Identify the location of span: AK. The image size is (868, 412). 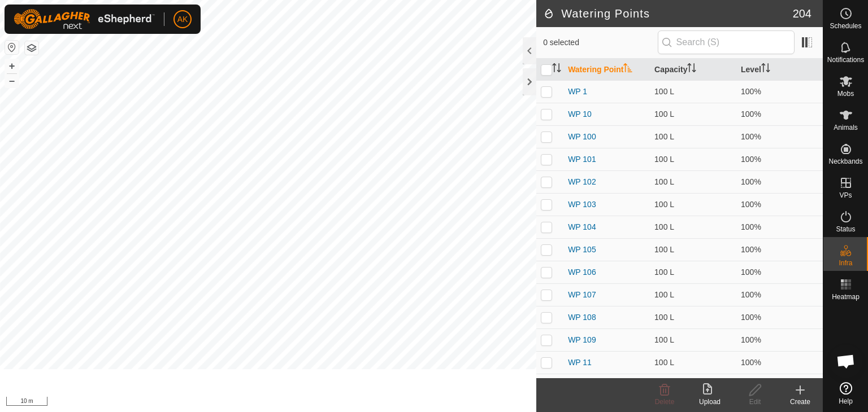
(183, 19).